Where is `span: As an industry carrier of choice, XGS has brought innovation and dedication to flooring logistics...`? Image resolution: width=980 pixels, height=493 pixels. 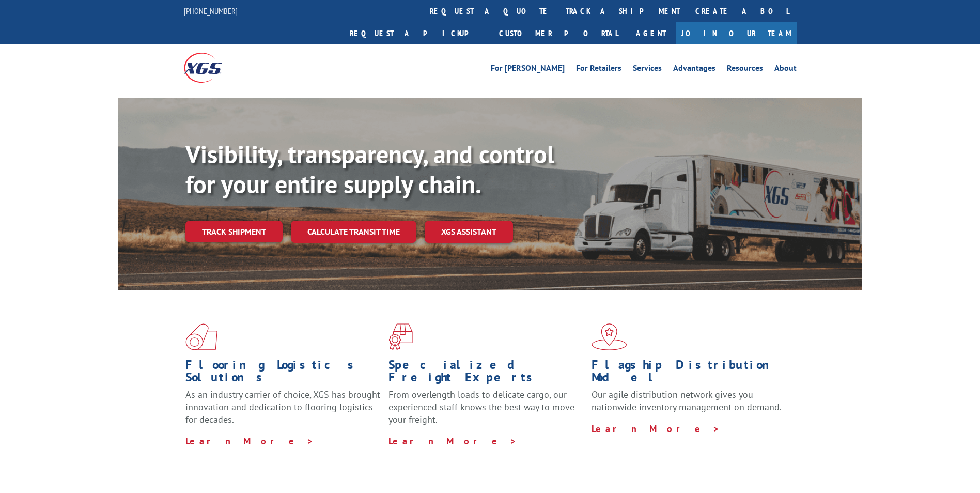 span: As an industry carrier of choice, XGS has brought innovation and dedication to flooring logistics... is located at coordinates (283, 406).